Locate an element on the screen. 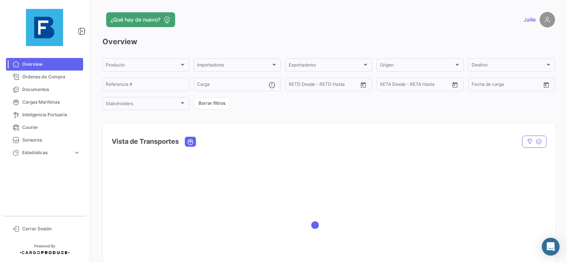 The height and width of the screenshot is (263, 567). span: Destino is located at coordinates (509, 66).